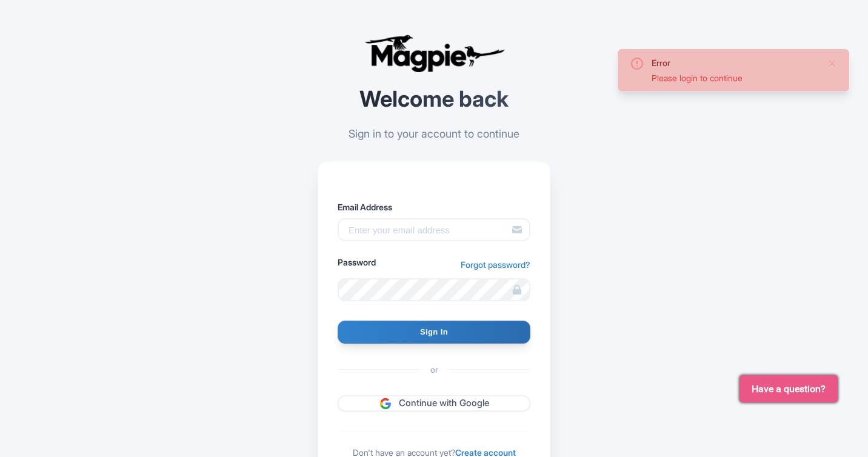  I want to click on a: Forgot password?, so click(495, 264).